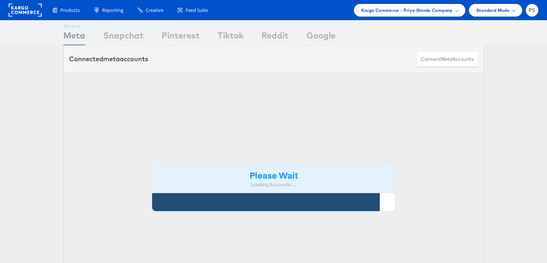  Describe the element at coordinates (231, 37) in the screenshot. I see `div: Tiktok` at that location.